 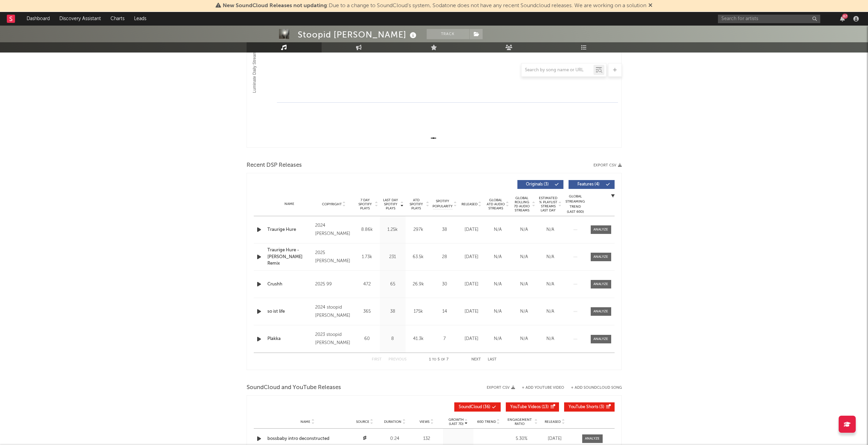 I want to click on button: + Add YouTube Video, so click(x=543, y=388).